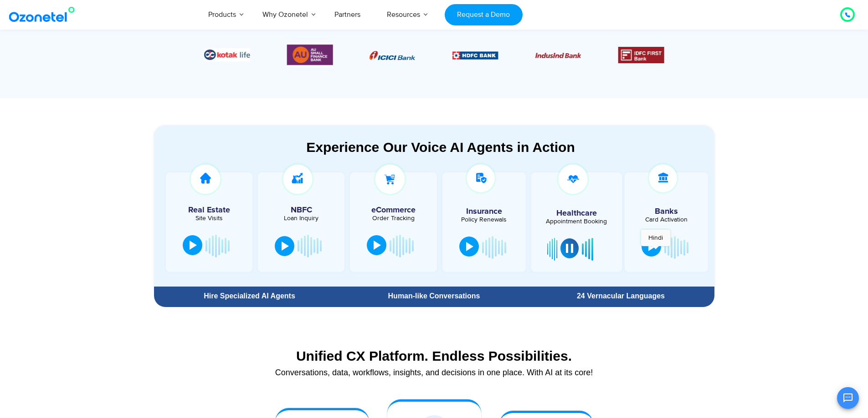  I want to click on img: Picture8.png, so click(392, 55).